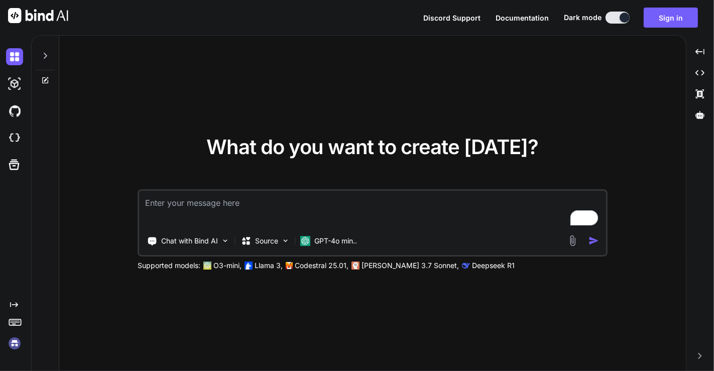 The height and width of the screenshot is (371, 714). What do you see at coordinates (169, 266) in the screenshot?
I see `p: Supported models:` at bounding box center [169, 266].